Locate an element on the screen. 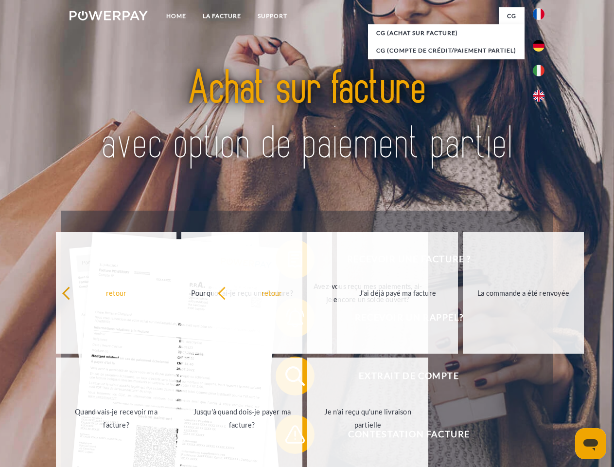  a: LA FACTURE is located at coordinates (222, 16).